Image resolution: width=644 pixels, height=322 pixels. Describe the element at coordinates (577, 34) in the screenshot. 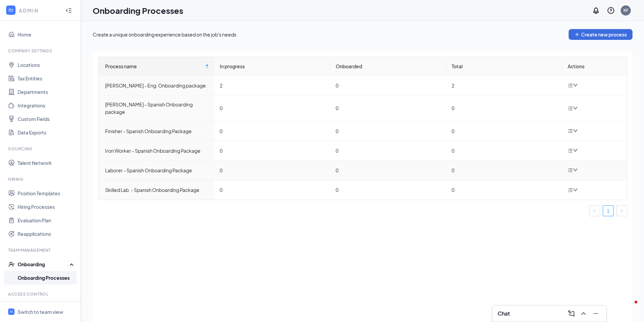

I see `svg: Plus` at that location.